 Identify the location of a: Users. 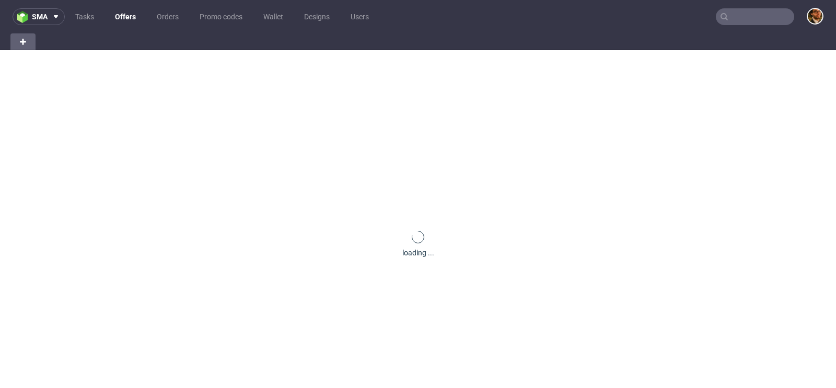
(359, 17).